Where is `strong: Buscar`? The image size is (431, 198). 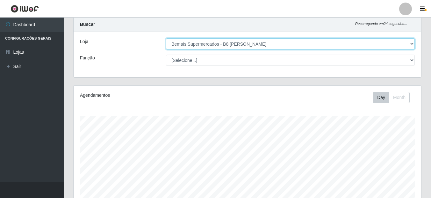 strong: Buscar is located at coordinates (87, 24).